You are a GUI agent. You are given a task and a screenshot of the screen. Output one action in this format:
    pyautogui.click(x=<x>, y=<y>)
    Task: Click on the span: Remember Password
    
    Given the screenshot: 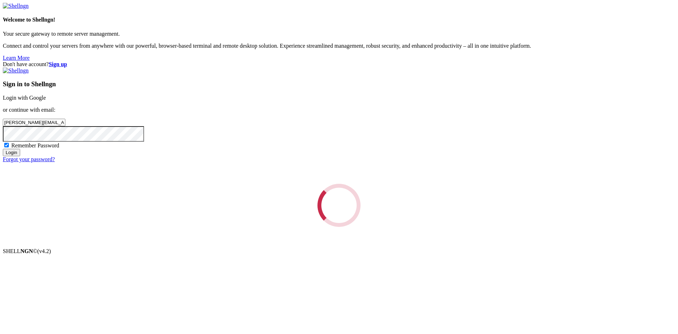 What is the action you would take?
    pyautogui.click(x=35, y=145)
    